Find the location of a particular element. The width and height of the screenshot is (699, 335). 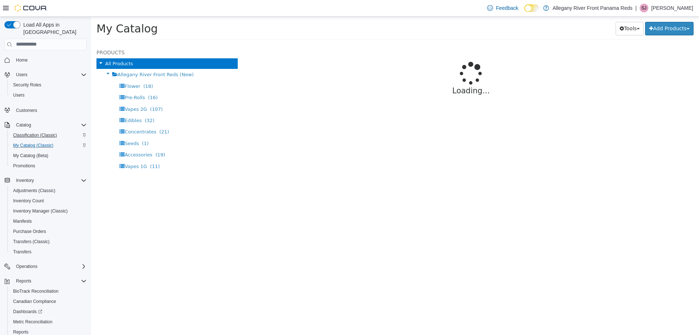

button: BioTrack Reconciliation is located at coordinates (48, 291).